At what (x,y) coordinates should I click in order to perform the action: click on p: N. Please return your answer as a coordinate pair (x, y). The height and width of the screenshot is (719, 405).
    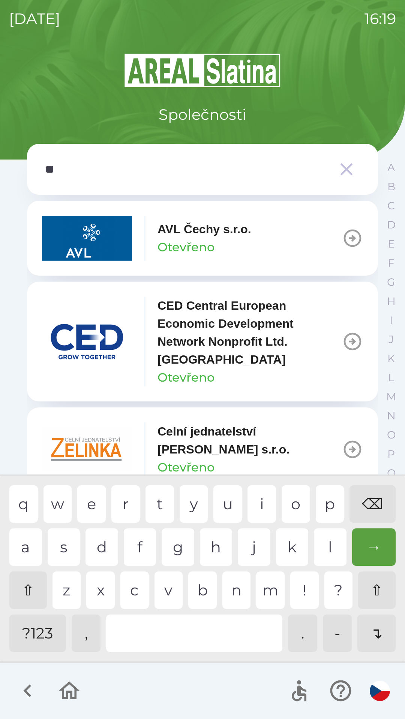
    Looking at the image, I should click on (391, 416).